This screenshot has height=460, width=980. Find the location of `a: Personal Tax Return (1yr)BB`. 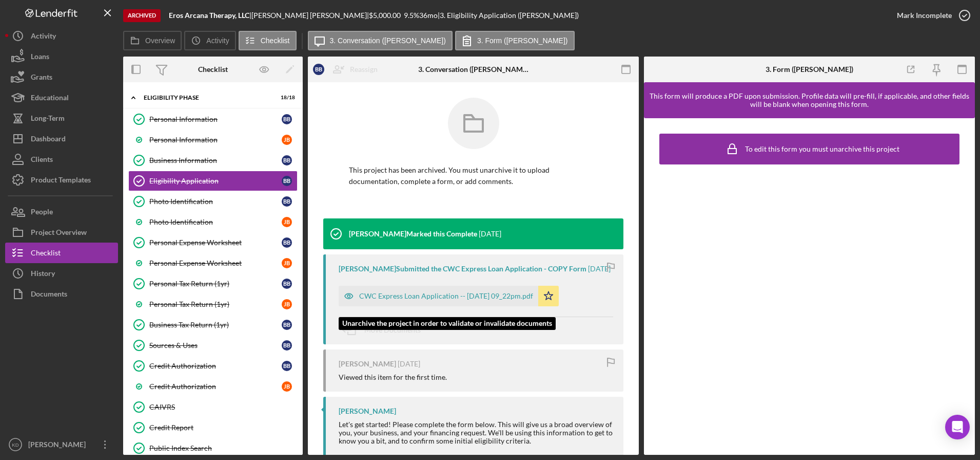

a: Personal Tax Return (1yr)BB is located at coordinates (213, 283).